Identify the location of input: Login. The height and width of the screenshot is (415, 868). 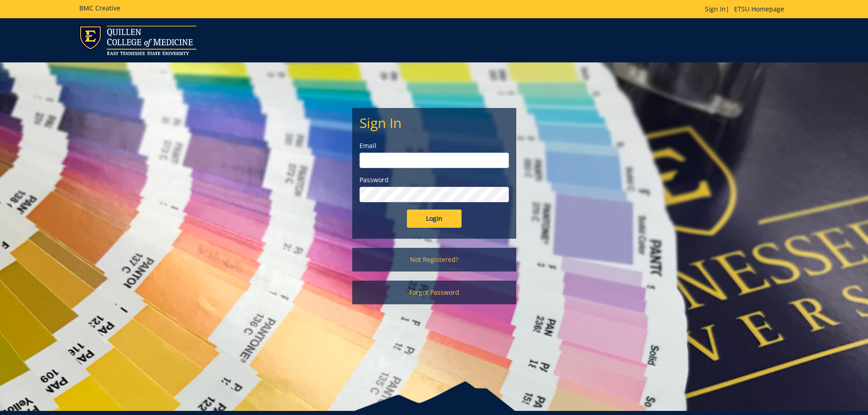
(435, 219).